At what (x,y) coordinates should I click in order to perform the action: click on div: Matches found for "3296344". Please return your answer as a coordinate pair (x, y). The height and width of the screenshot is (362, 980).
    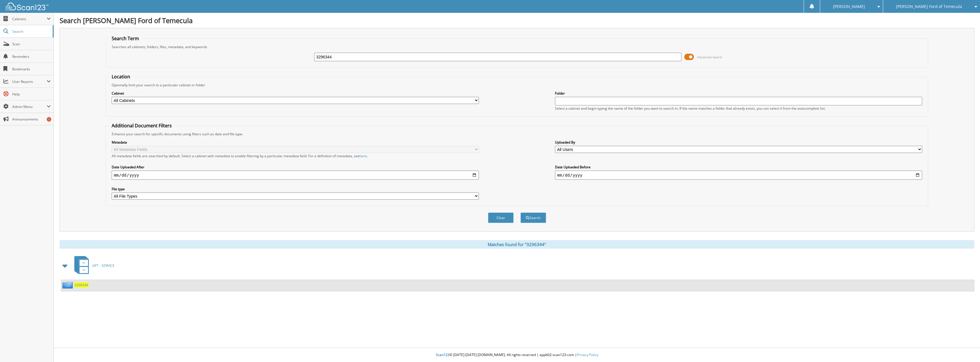
    Looking at the image, I should click on (517, 244).